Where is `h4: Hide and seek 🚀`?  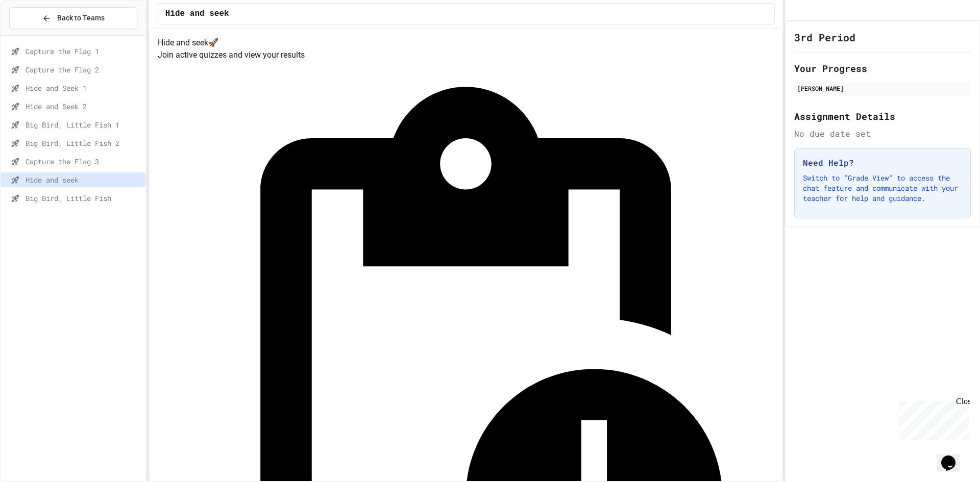 h4: Hide and seek 🚀 is located at coordinates (466, 43).